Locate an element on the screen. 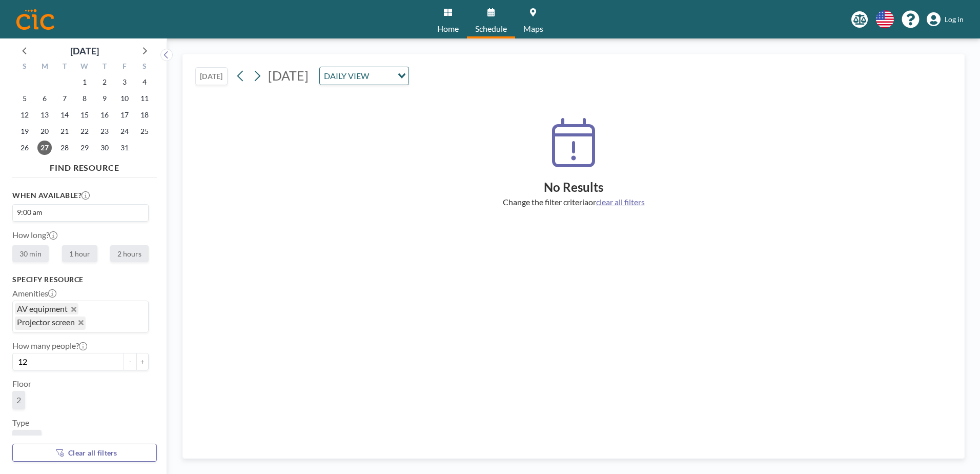  span: Friday, October 17, 2025 is located at coordinates (125, 115).